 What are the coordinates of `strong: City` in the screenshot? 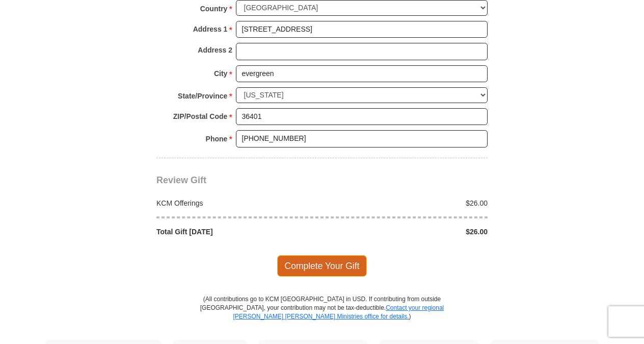 It's located at (221, 73).